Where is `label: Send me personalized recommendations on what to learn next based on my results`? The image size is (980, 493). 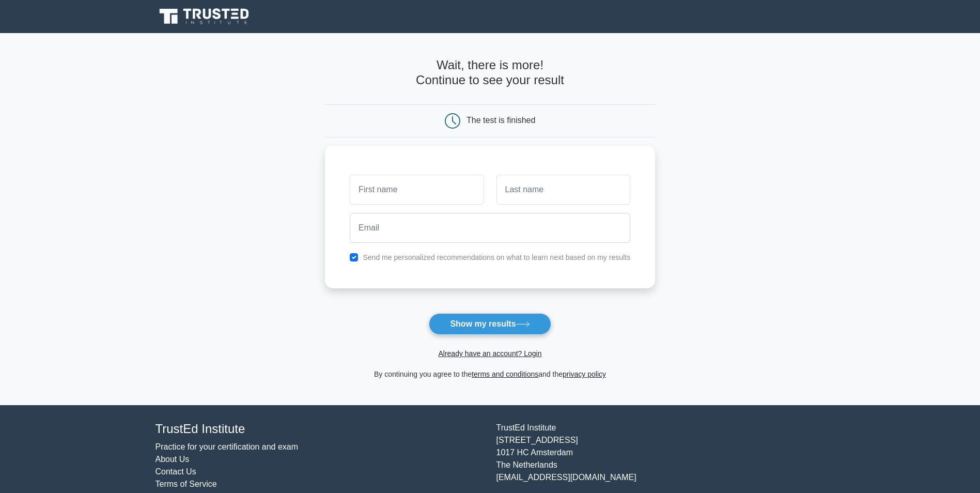
label: Send me personalized recommendations on what to learn next based on my results is located at coordinates (497, 258).